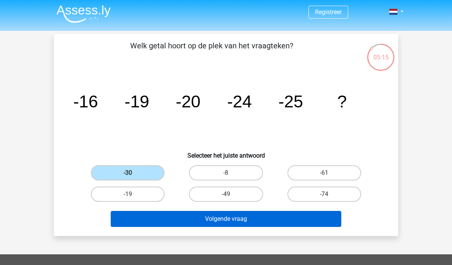  Describe the element at coordinates (85, 101) in the screenshot. I see `tspan: -16` at that location.